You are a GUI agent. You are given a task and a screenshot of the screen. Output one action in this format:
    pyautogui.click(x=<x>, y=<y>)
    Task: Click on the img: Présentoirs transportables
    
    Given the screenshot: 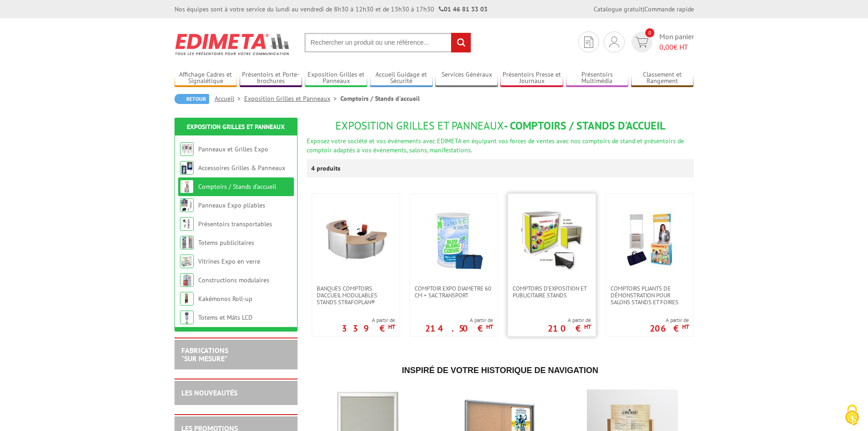 What is the action you would take?
    pyautogui.click(x=187, y=224)
    